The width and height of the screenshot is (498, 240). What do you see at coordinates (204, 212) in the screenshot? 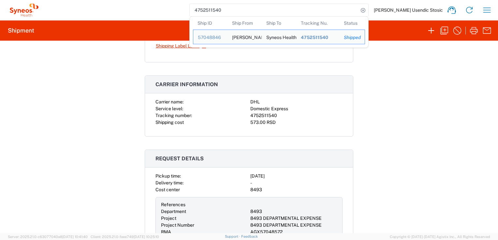
I see `div: Department` at bounding box center [204, 212].